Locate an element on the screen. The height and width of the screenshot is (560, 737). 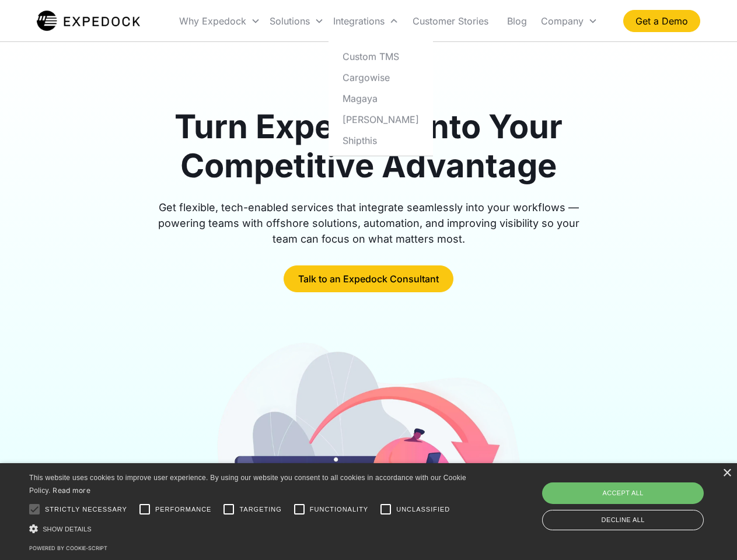
a: Get a Demo is located at coordinates (662, 21).